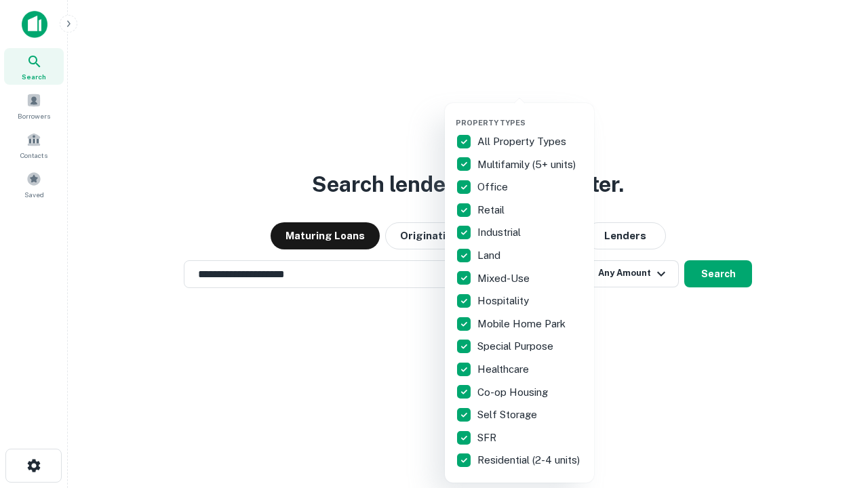 The image size is (868, 488). Describe the element at coordinates (523, 324) in the screenshot. I see `p: Mobile Home Park` at that location.